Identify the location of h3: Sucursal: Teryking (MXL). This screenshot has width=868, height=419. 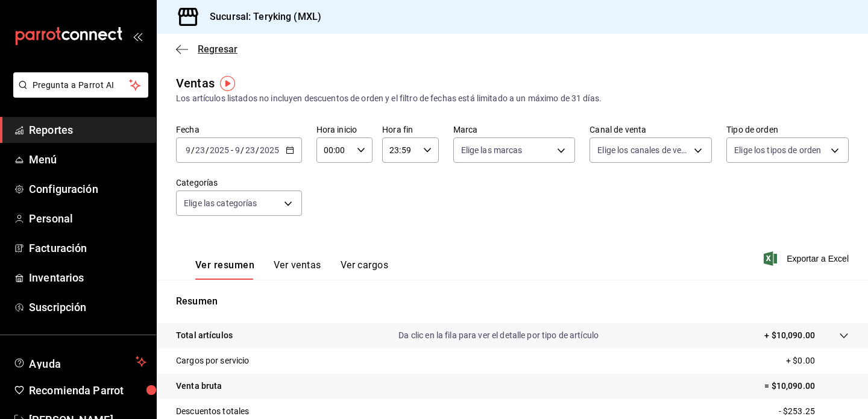
(261, 17).